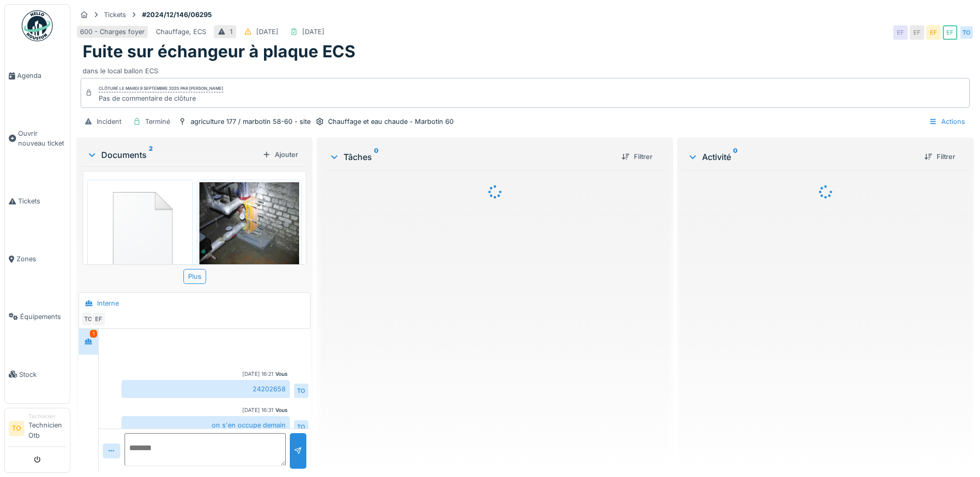 The image size is (980, 477). I want to click on div: Plus, so click(195, 277).